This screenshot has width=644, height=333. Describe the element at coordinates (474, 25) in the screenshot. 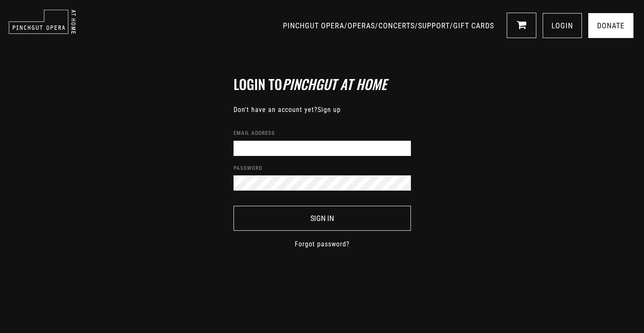

I see `a: GIFT CARDS` at that location.